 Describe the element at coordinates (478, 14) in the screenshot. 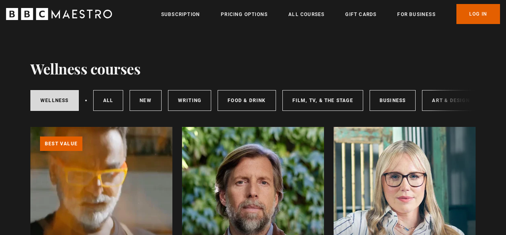

I see `a: Log In` at that location.